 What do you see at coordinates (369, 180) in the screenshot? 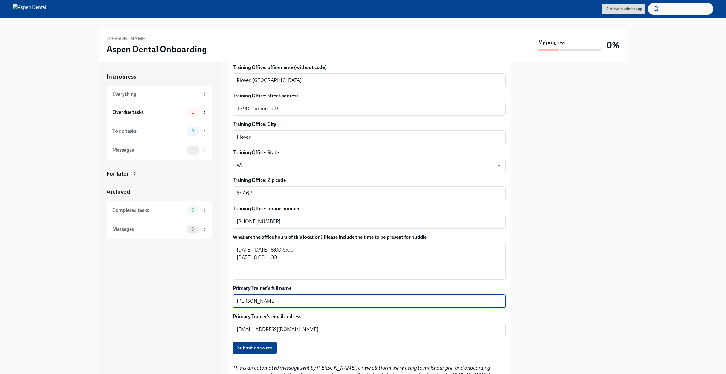
I see `label: Training Office: Zip code` at bounding box center [369, 180].